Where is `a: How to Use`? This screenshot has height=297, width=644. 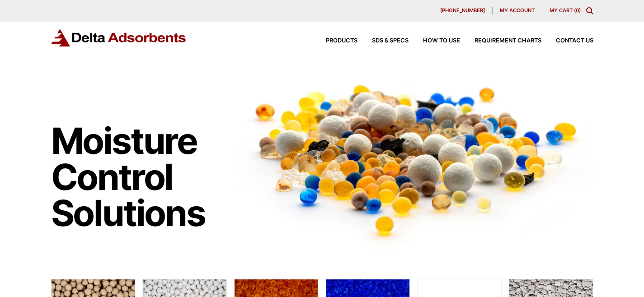 a: How to Use is located at coordinates (434, 41).